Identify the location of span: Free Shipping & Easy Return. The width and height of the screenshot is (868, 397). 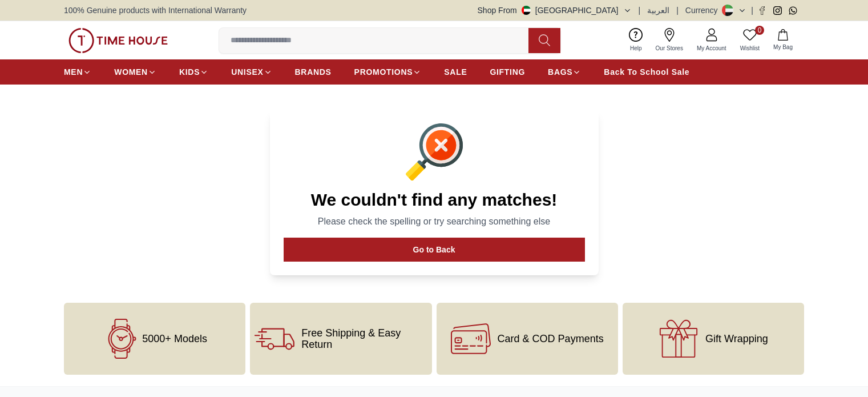
(364, 338).